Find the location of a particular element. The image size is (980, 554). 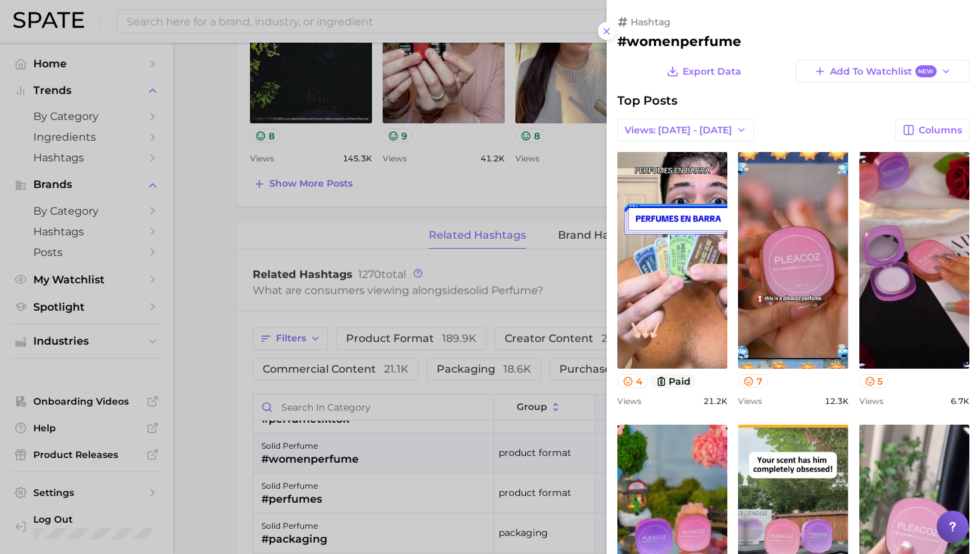

button: Columns is located at coordinates (932, 130).